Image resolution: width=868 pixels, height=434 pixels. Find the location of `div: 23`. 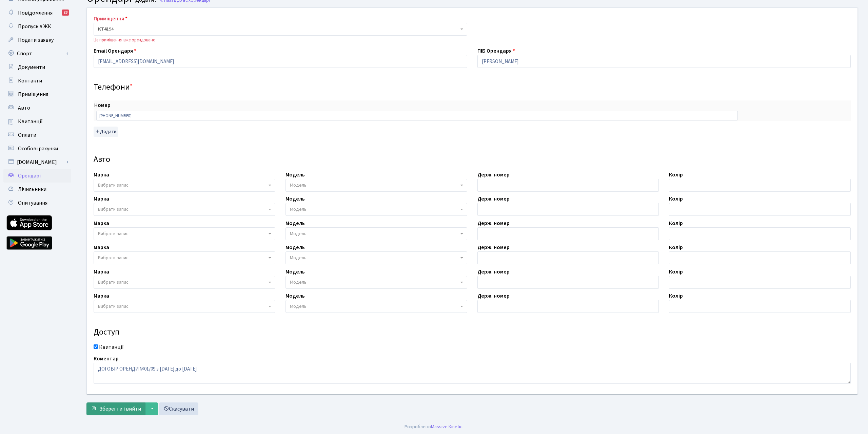

div: 23 is located at coordinates (65, 13).